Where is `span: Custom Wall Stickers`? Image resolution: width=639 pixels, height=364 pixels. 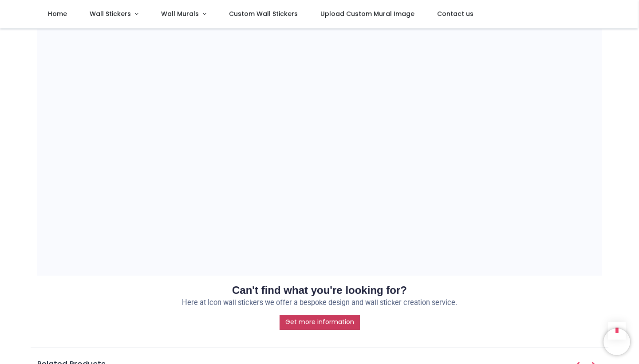 span: Custom Wall Stickers is located at coordinates (263, 14).